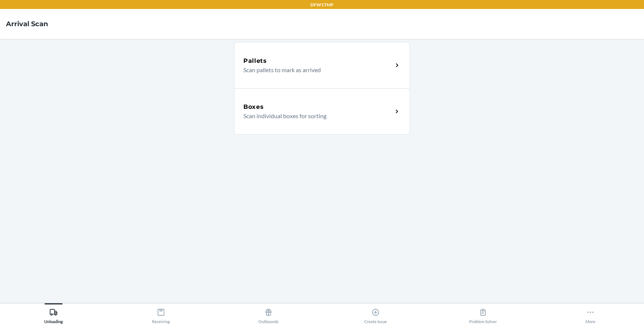 This screenshot has width=644, height=325. I want to click on button: Create Issue, so click(375, 313).